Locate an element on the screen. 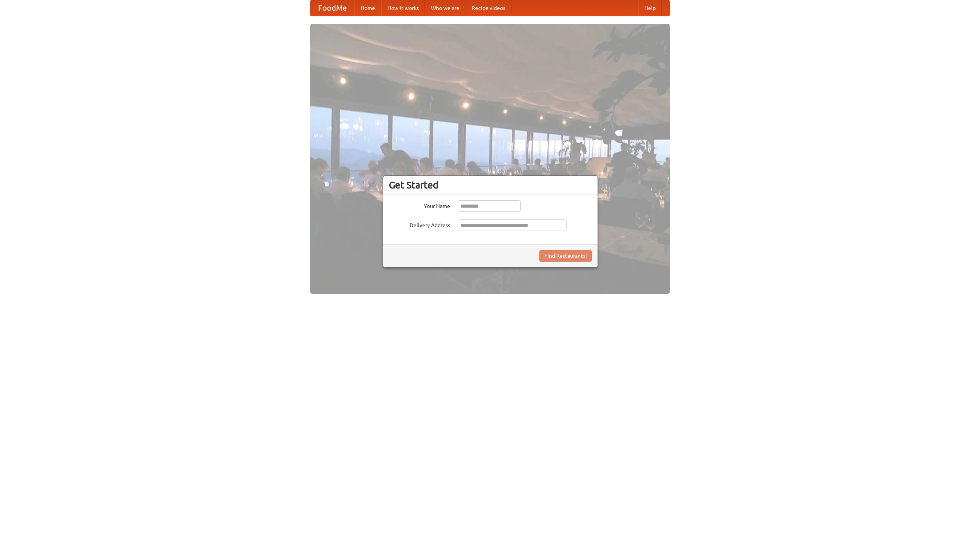 The height and width of the screenshot is (542, 980). a: Who we are is located at coordinates (445, 8).